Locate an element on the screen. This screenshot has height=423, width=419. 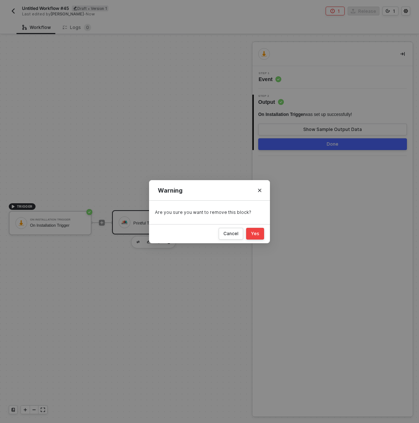
span: Step 2 is located at coordinates (271, 96).